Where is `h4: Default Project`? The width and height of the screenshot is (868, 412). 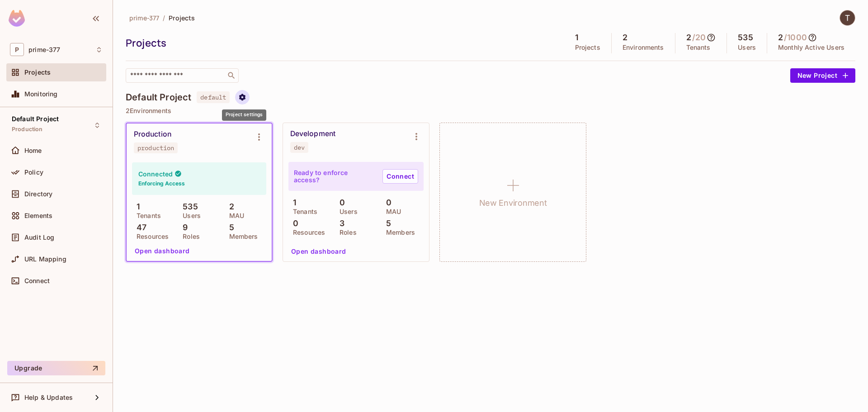
h4: Default Project is located at coordinates (158, 97).